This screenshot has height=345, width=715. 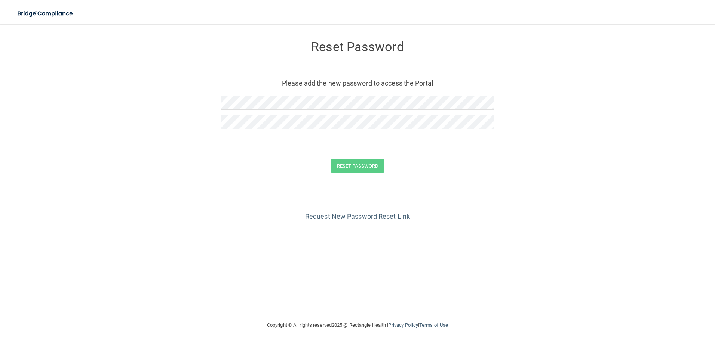 What do you see at coordinates (403, 325) in the screenshot?
I see `a: Privacy Policy` at bounding box center [403, 325].